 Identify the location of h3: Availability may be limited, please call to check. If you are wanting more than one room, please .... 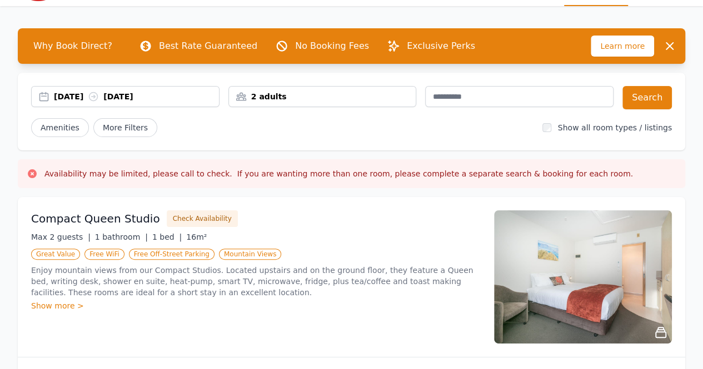
(338, 174).